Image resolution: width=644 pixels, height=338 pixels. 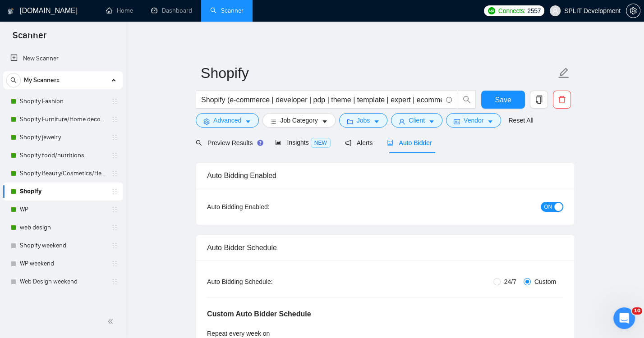 What do you see at coordinates (564, 73) in the screenshot?
I see `span: edit` at bounding box center [564, 73].